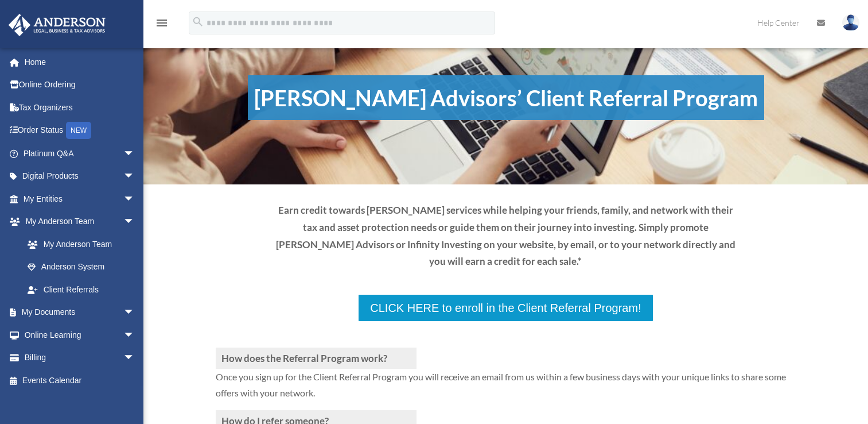  I want to click on a: Billingarrow_drop_down, so click(79, 358).